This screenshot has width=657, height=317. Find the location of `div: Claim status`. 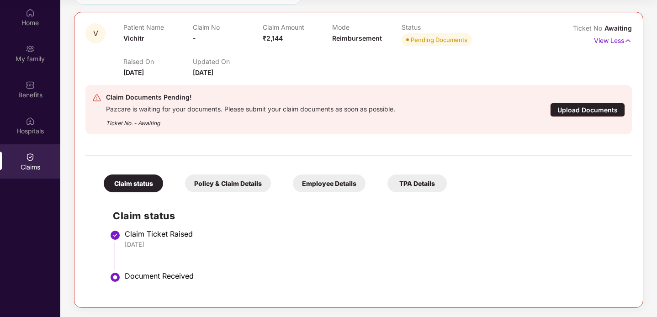

div: Claim status is located at coordinates (133, 183).